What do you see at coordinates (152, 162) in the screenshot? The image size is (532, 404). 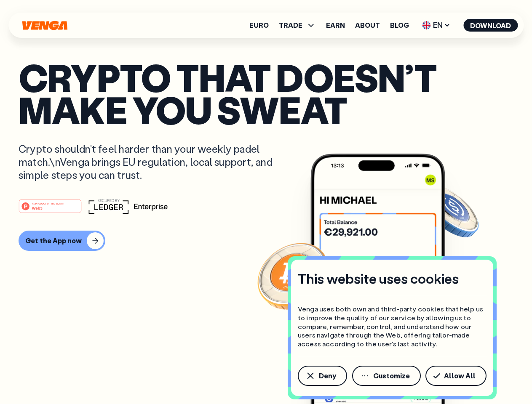 I see `p: Crypto shouldn’t feel harder than your weekly padel match.\nVenga brings EU regulation, local sup...` at bounding box center [152, 162].